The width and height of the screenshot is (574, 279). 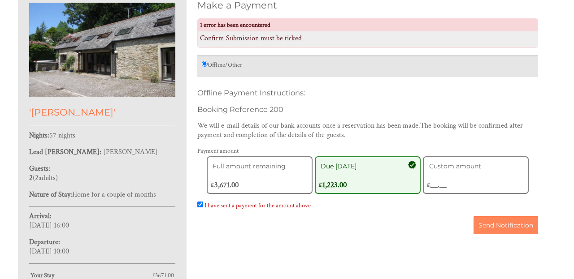 What do you see at coordinates (204, 64) in the screenshot?
I see `input: Offline/Other` at bounding box center [204, 64].